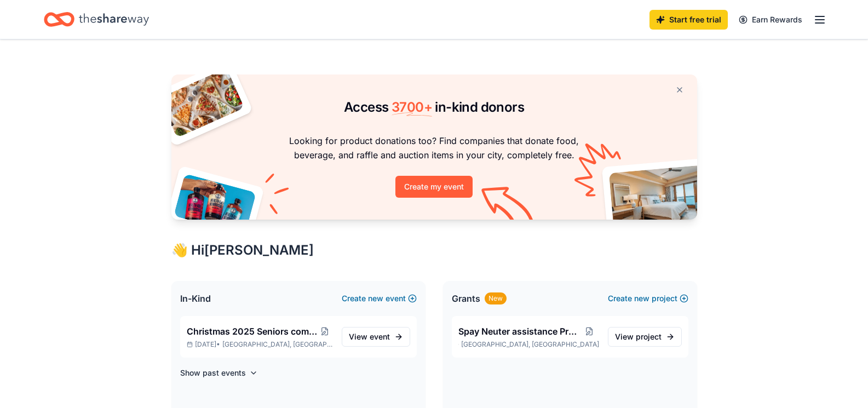 The height and width of the screenshot is (408, 868). What do you see at coordinates (509, 207) in the screenshot?
I see `img: Curvy arrow` at bounding box center [509, 207].